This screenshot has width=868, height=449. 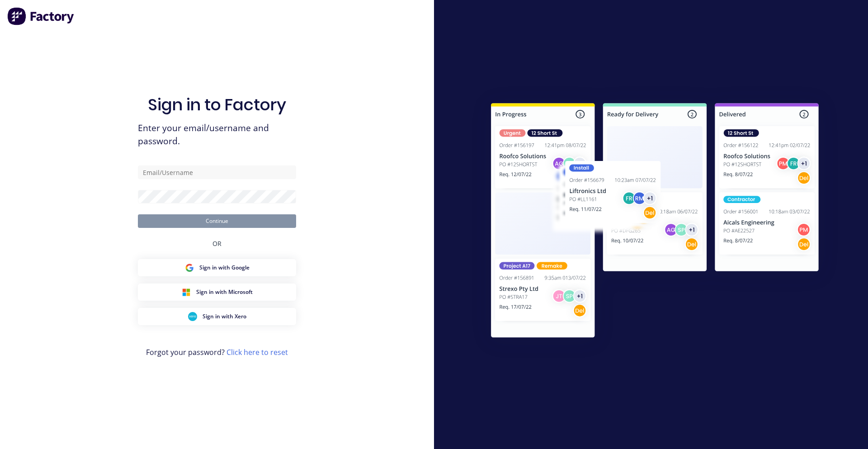 I want to click on img: Factory, so click(x=41, y=16).